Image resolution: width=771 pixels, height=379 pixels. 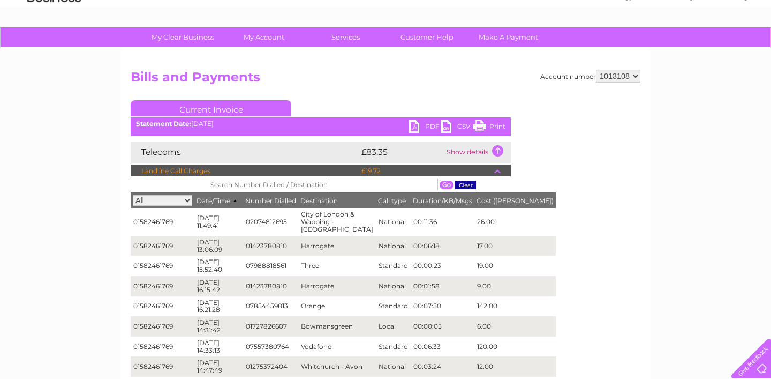 What do you see at coordinates (713, 49) in the screenshot?
I see `a: Contact` at bounding box center [713, 49].